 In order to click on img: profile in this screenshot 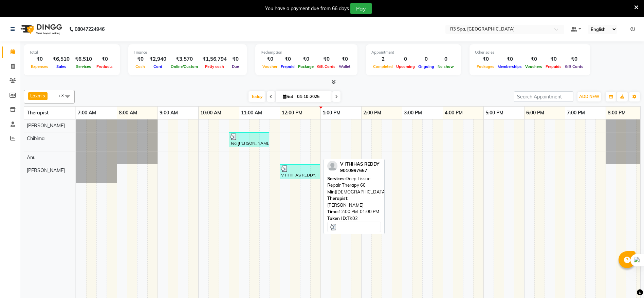, I will do `click(332, 166)`.